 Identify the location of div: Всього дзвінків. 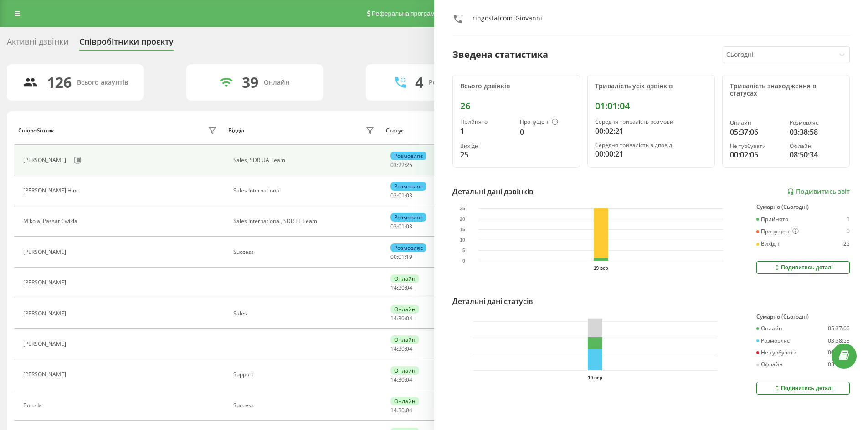
(516, 86).